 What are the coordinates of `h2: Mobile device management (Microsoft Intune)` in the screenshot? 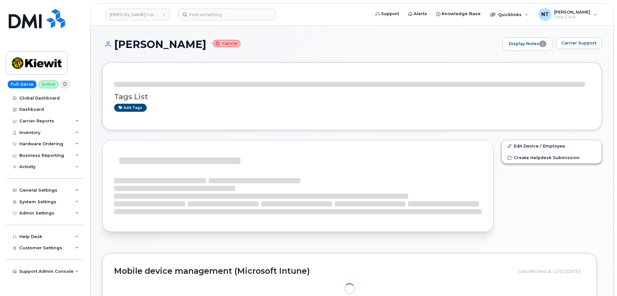 It's located at (314, 272).